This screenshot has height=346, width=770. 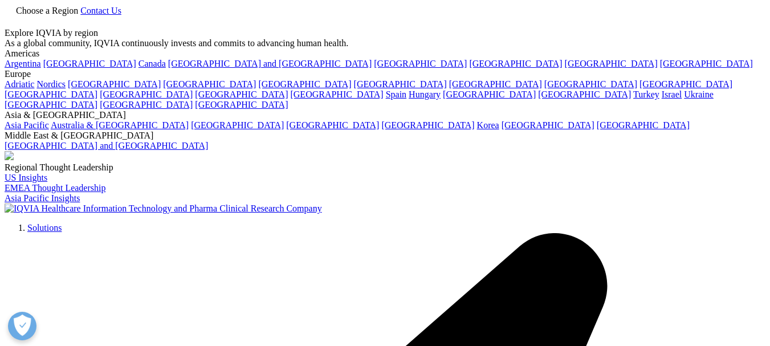 What do you see at coordinates (27, 125) in the screenshot?
I see `a: Asia Pacific` at bounding box center [27, 125].